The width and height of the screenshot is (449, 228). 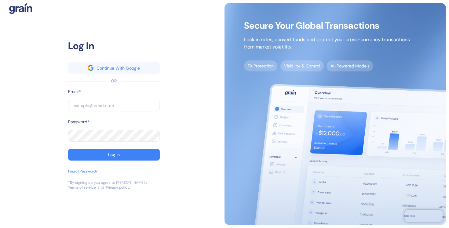 What do you see at coordinates (101, 188) in the screenshot?
I see `div: and` at bounding box center [101, 188].